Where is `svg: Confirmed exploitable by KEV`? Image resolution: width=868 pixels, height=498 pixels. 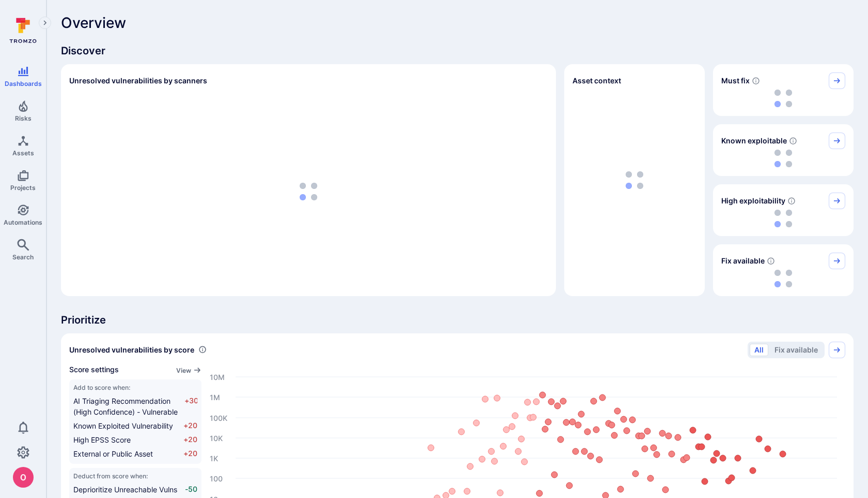
svg: Confirmed exploitable by KEV is located at coordinates (794, 141).